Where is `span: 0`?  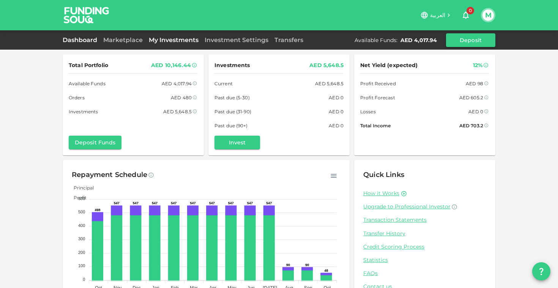 span: 0 is located at coordinates (470, 11).